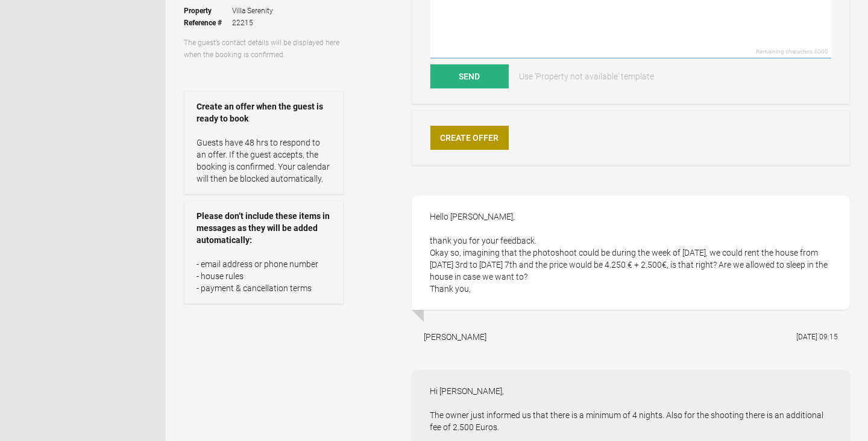 The width and height of the screenshot is (868, 441). Describe the element at coordinates (252, 11) in the screenshot. I see `span: Villa Serenity` at that location.